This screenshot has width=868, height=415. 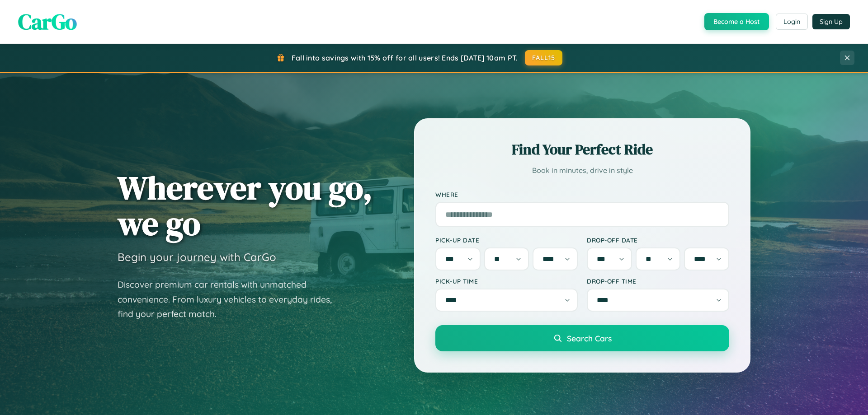 What do you see at coordinates (582, 338) in the screenshot?
I see `button: Search Cars` at bounding box center [582, 338].